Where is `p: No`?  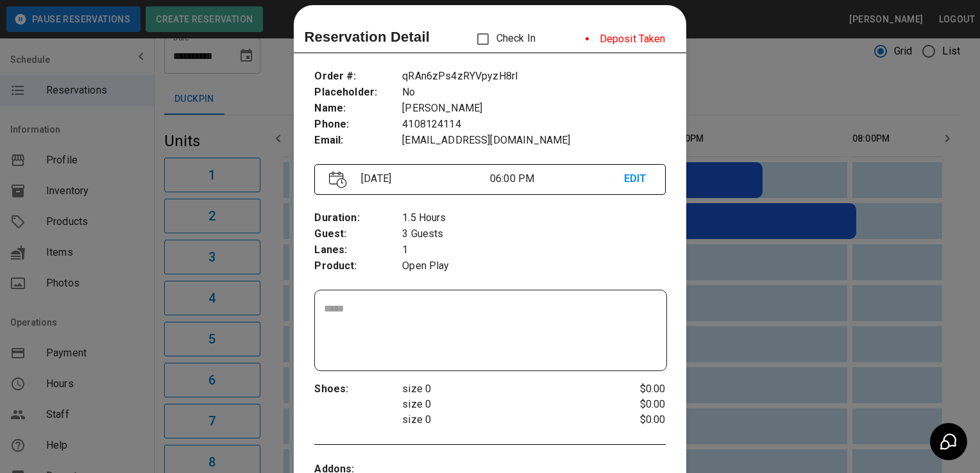 p: No is located at coordinates (534, 93).